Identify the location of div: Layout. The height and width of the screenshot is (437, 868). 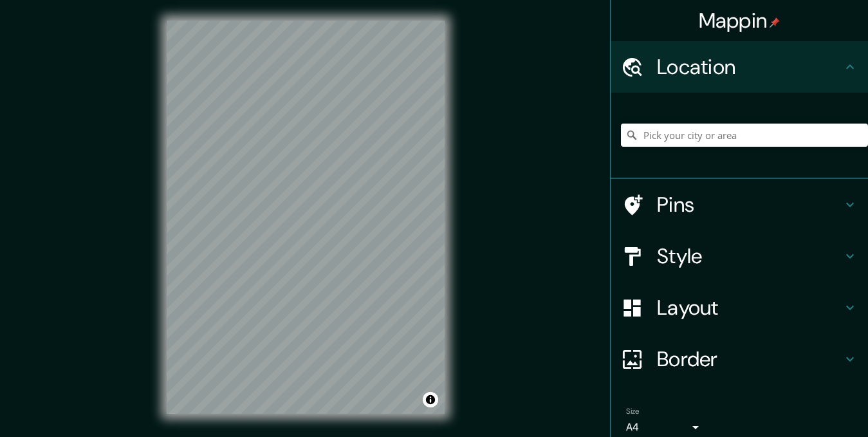
(739, 307).